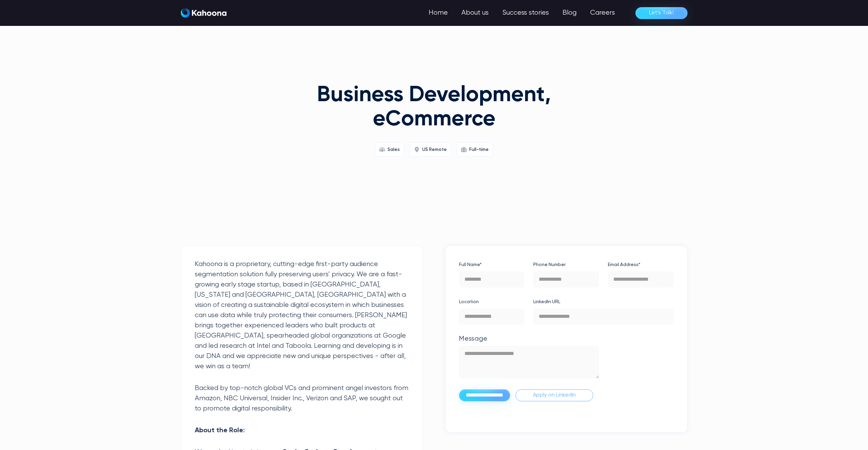  I want to click on h1: Business Development, eCommerce, so click(434, 107).